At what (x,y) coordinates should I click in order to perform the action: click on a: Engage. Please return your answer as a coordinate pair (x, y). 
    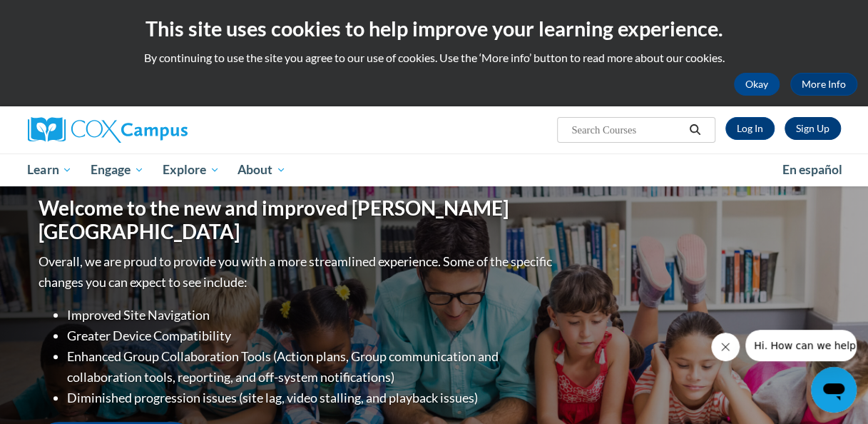
    Looking at the image, I should click on (117, 170).